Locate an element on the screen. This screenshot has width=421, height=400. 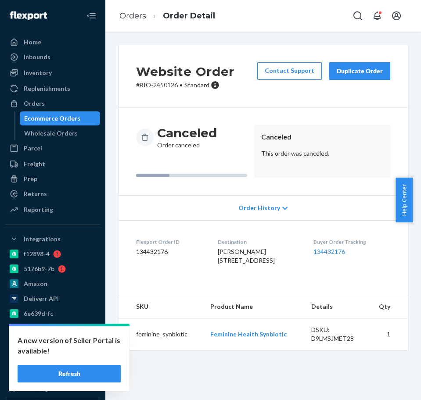
a: 5176b9-7b is located at coordinates (53, 269).